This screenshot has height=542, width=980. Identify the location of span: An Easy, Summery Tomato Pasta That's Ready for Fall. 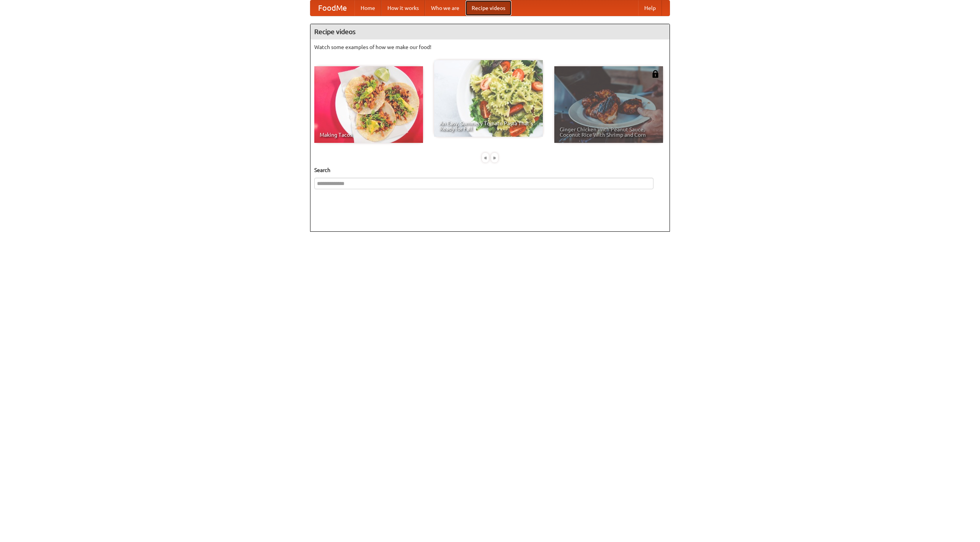
(489, 126).